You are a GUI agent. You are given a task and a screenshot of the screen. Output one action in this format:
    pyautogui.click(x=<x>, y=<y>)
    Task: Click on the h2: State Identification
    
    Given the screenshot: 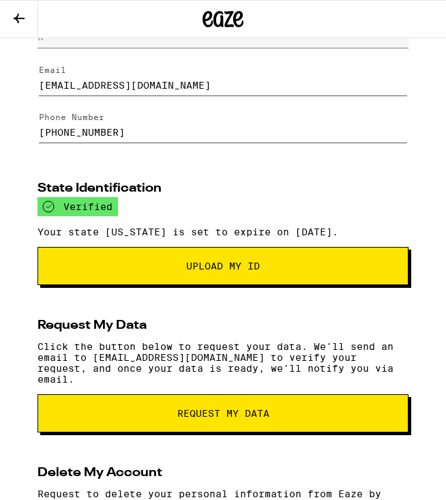 What is the action you would take?
    pyautogui.click(x=100, y=188)
    